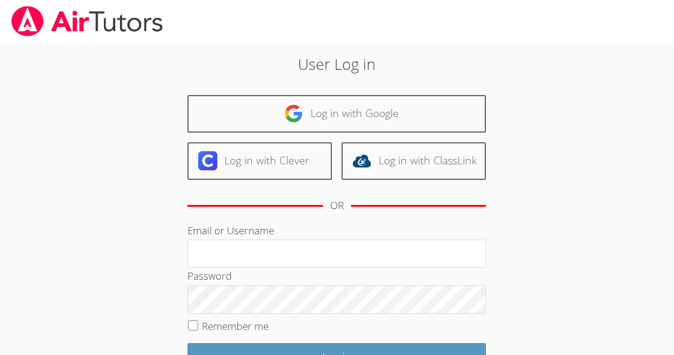  Describe the element at coordinates (337, 205) in the screenshot. I see `div: OR` at that location.